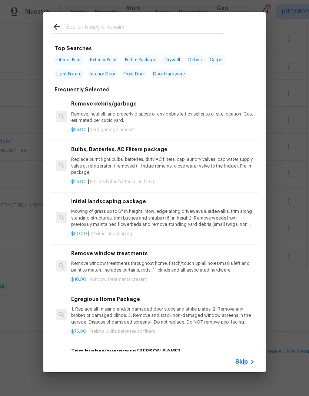  I want to click on h6: Bulbs, Batteries, AC Filters package, so click(163, 149).